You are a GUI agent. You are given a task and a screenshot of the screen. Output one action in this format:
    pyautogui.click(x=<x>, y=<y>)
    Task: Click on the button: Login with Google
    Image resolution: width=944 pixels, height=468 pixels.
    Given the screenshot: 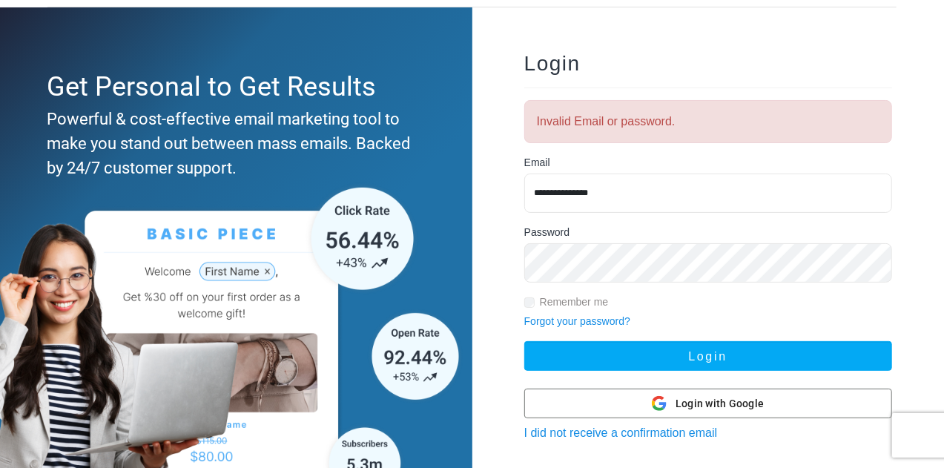 What is the action you would take?
    pyautogui.click(x=708, y=403)
    